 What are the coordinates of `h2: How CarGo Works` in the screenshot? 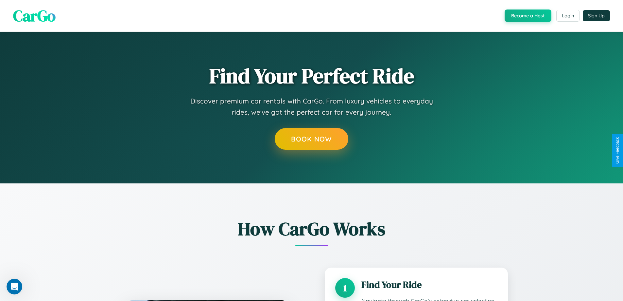 It's located at (312, 228).